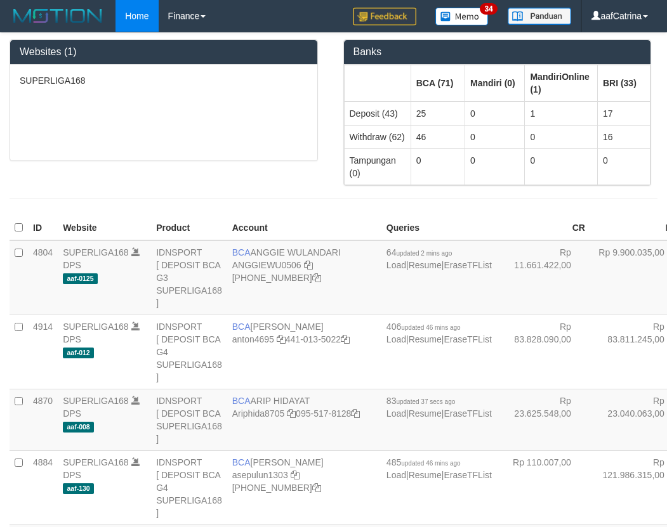 This screenshot has width=667, height=527. Describe the element at coordinates (543, 278) in the screenshot. I see `td: Rp 11.661.422,00` at that location.